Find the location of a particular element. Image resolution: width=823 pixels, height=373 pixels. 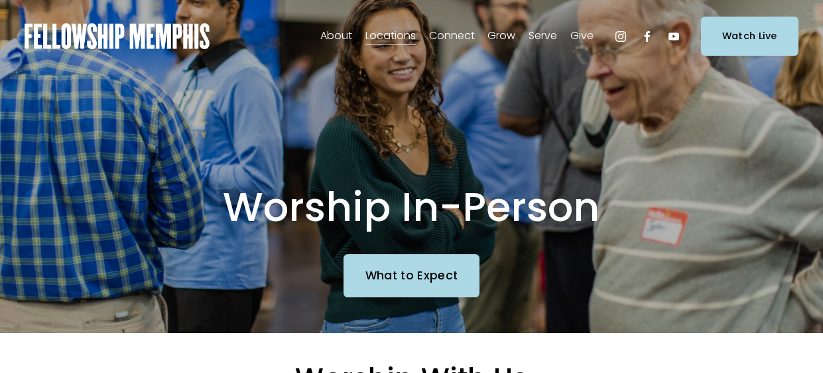

span: Connect is located at coordinates (451, 36).